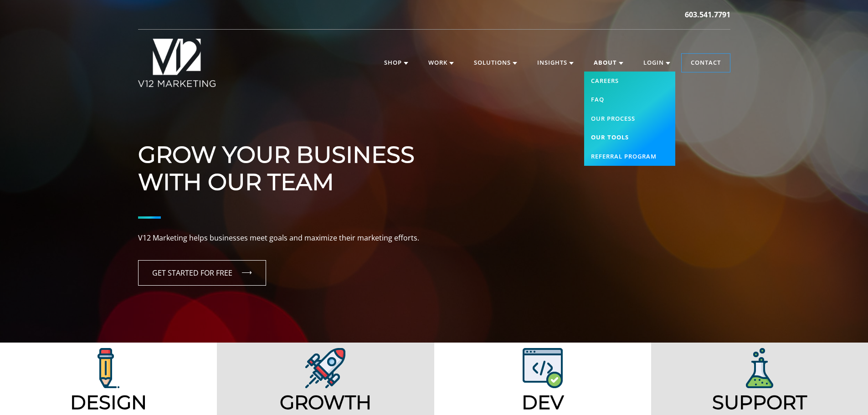 Image resolution: width=868 pixels, height=415 pixels. Describe the element at coordinates (759, 402) in the screenshot. I see `h2: Support` at that location.